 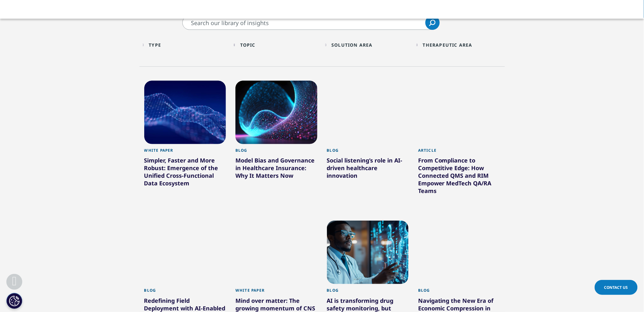 I want to click on span: Contact Us, so click(x=616, y=287).